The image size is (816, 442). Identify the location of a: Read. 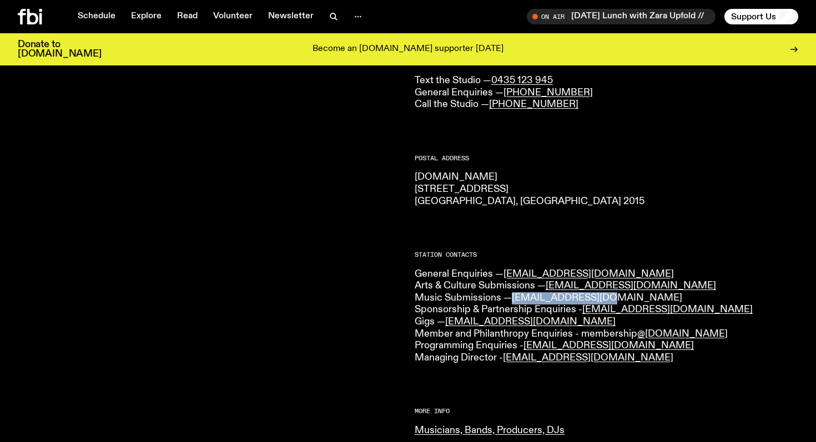
(187, 17).